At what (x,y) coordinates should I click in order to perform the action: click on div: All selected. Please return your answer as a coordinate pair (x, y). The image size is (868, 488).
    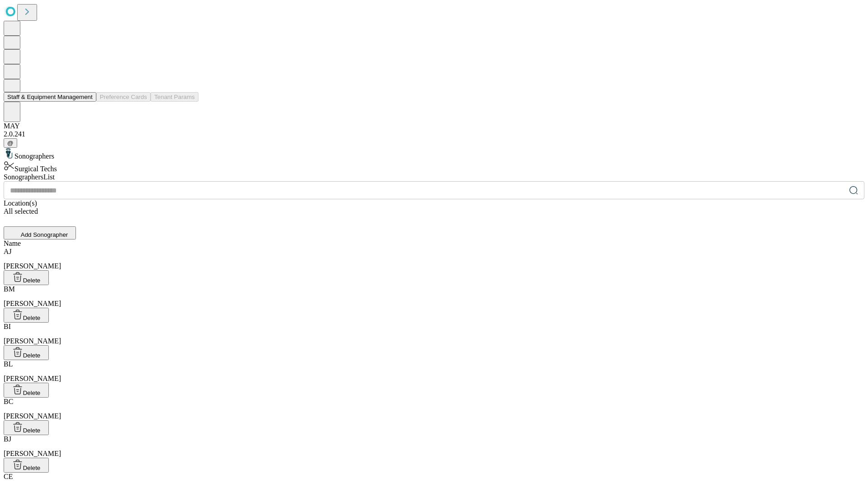
    Looking at the image, I should click on (434, 212).